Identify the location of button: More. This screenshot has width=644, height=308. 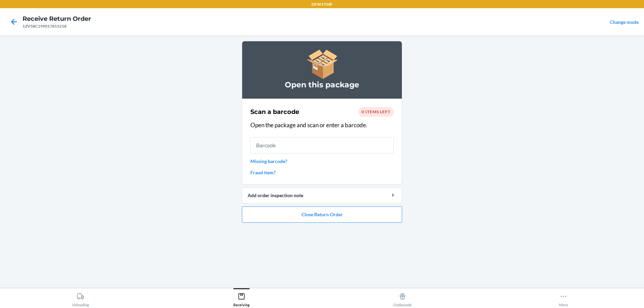
(564, 297).